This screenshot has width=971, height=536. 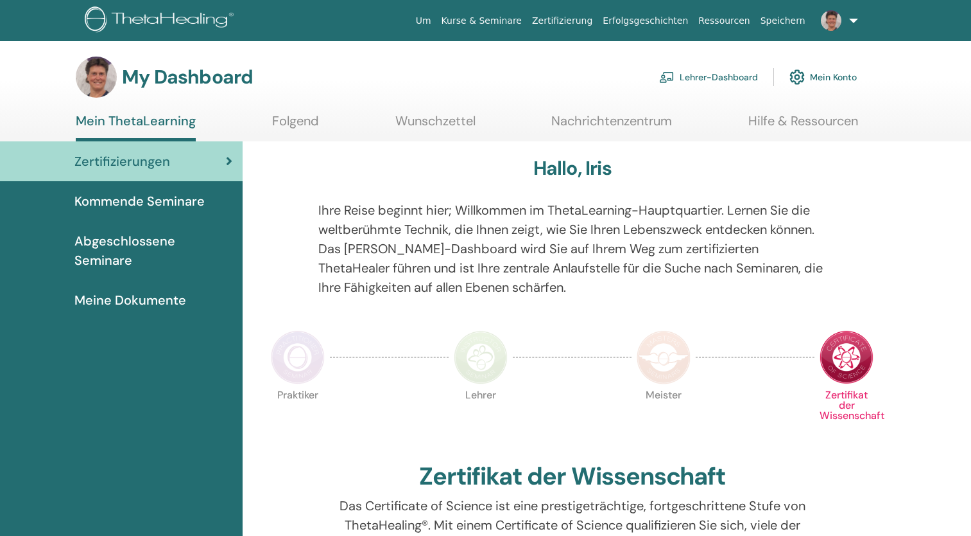 What do you see at coordinates (122, 161) in the screenshot?
I see `span: Zertifizierungen` at bounding box center [122, 161].